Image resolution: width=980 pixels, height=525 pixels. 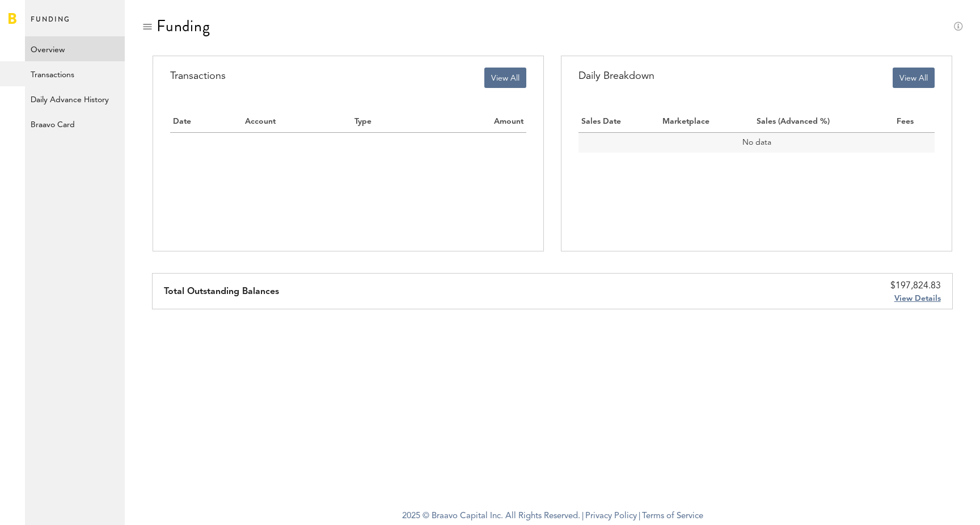 What do you see at coordinates (75, 124) in the screenshot?
I see `a: Braavo Card` at bounding box center [75, 124].